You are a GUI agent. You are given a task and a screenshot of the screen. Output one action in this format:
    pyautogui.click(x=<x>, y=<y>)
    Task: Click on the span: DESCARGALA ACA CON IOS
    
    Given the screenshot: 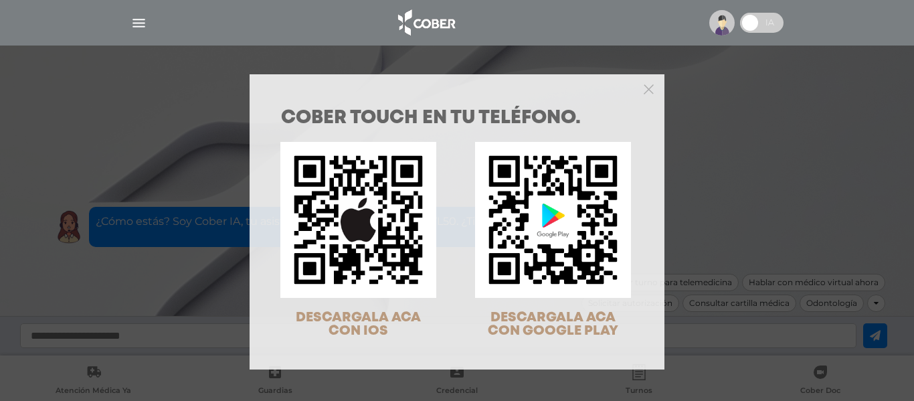 What is the action you would take?
    pyautogui.click(x=358, y=324)
    